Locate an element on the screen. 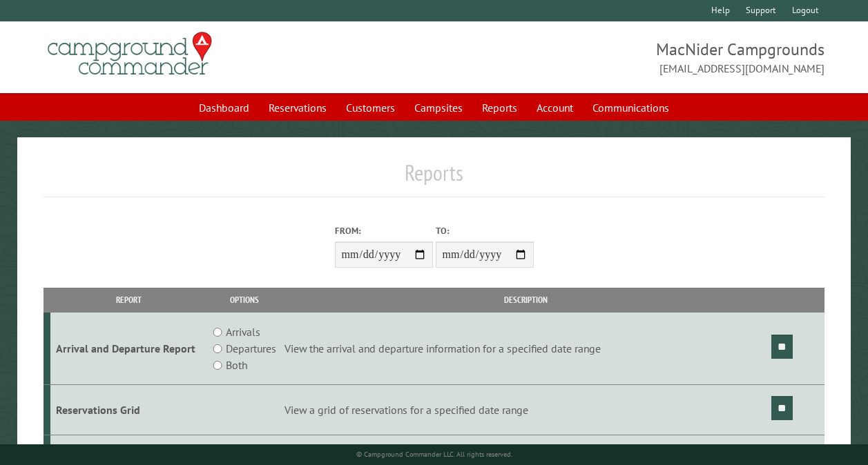  a: Account is located at coordinates (555, 108).